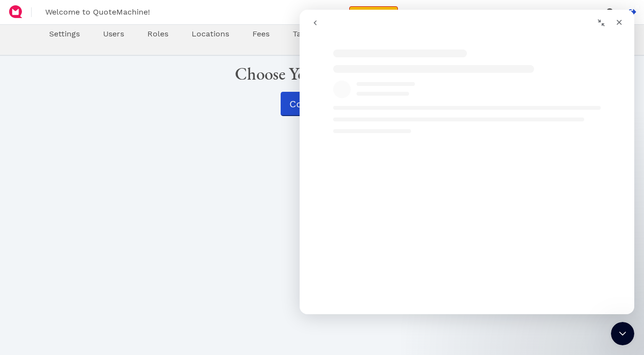 The height and width of the screenshot is (355, 644). What do you see at coordinates (303, 33) in the screenshot?
I see `span: Taxes` at bounding box center [303, 33].